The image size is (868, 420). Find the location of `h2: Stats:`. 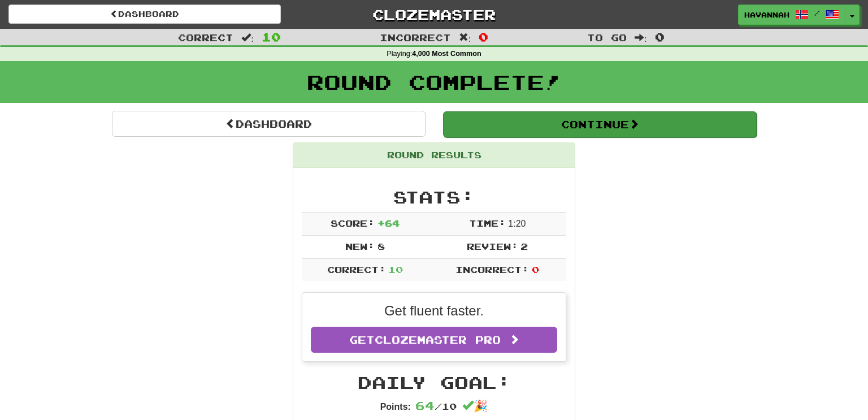

h2: Stats: is located at coordinates (434, 197).